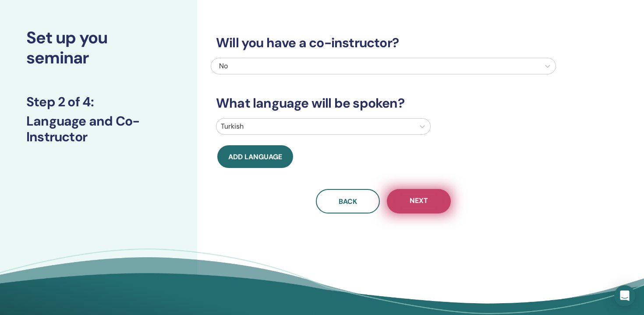  What do you see at coordinates (419, 201) in the screenshot?
I see `button: Next` at bounding box center [419, 201].